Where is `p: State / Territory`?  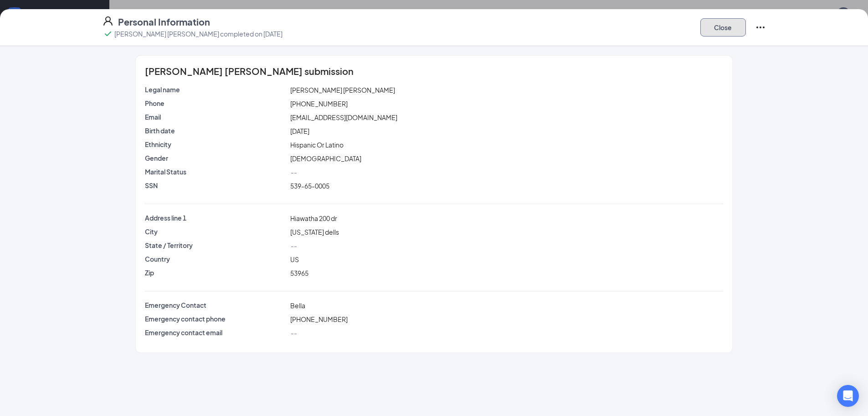 p: State / Territory is located at coordinates (215, 245).